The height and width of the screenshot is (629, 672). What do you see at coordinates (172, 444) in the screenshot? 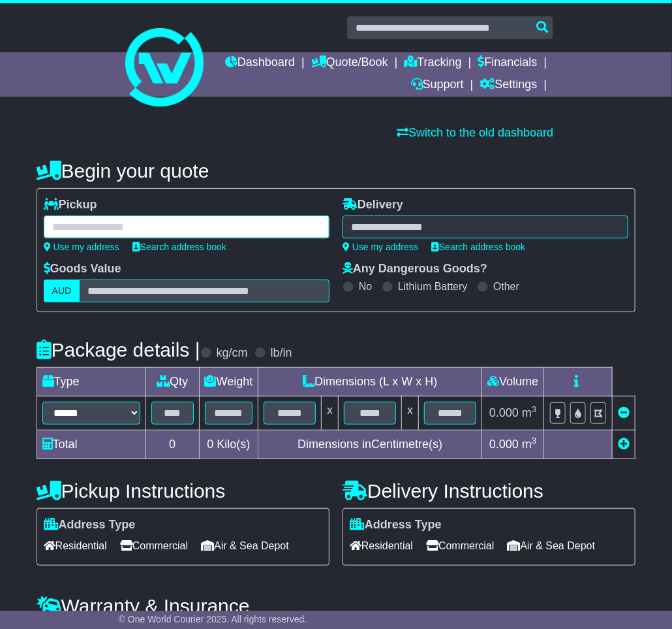
I see `td: 0` at bounding box center [172, 444].